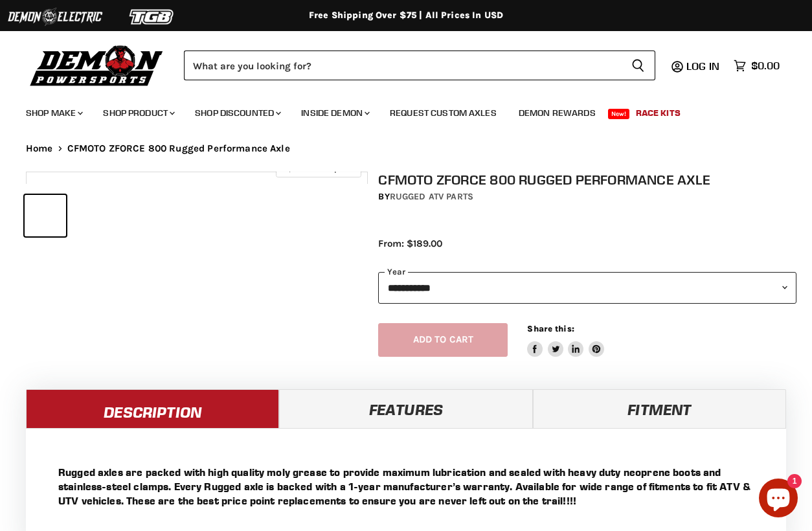 This screenshot has width=812, height=531. What do you see at coordinates (55, 17) in the screenshot?
I see `img: Demon Electric Logo 2` at bounding box center [55, 17].